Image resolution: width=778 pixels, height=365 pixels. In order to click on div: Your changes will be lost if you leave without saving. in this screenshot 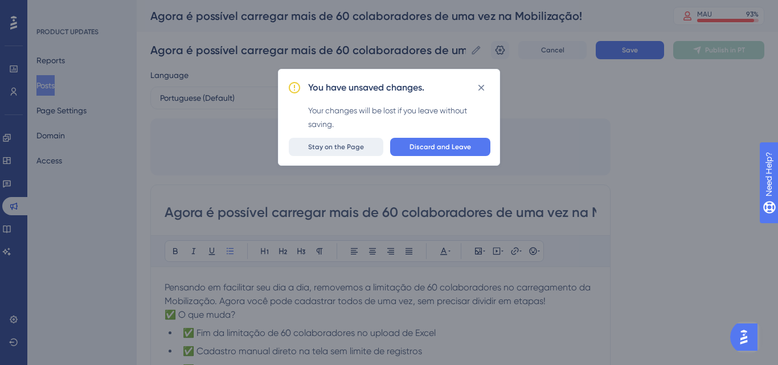, I will do `click(399, 117)`.